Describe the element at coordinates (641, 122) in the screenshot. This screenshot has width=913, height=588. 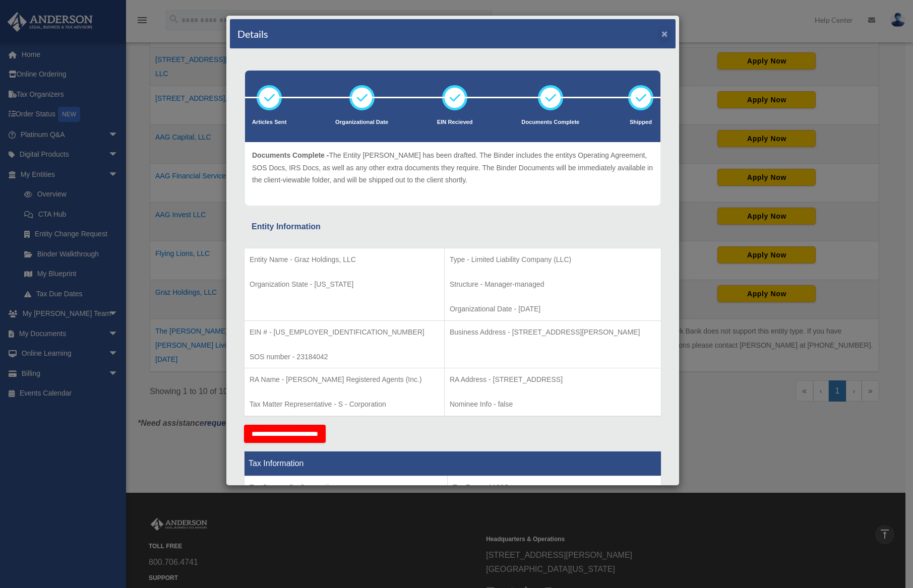
I see `p: Shipped` at that location.